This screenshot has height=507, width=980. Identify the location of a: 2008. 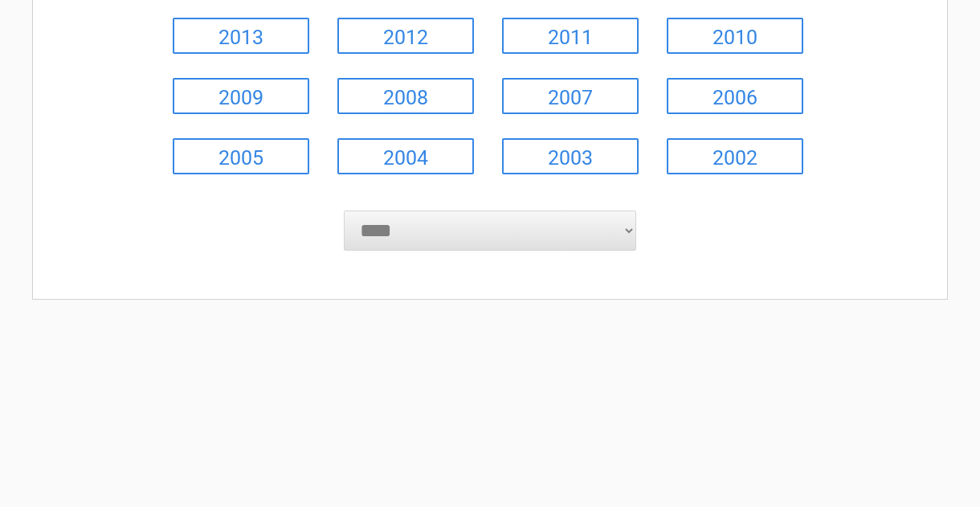
(406, 95).